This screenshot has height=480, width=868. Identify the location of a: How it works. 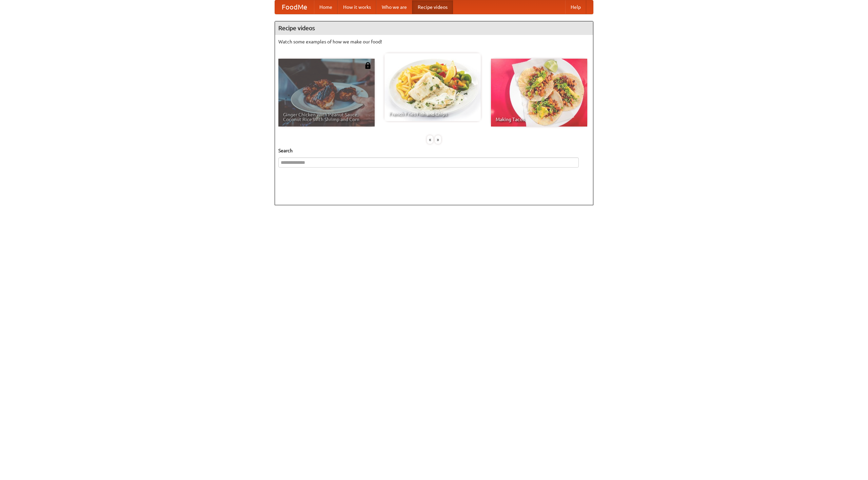
(357, 7).